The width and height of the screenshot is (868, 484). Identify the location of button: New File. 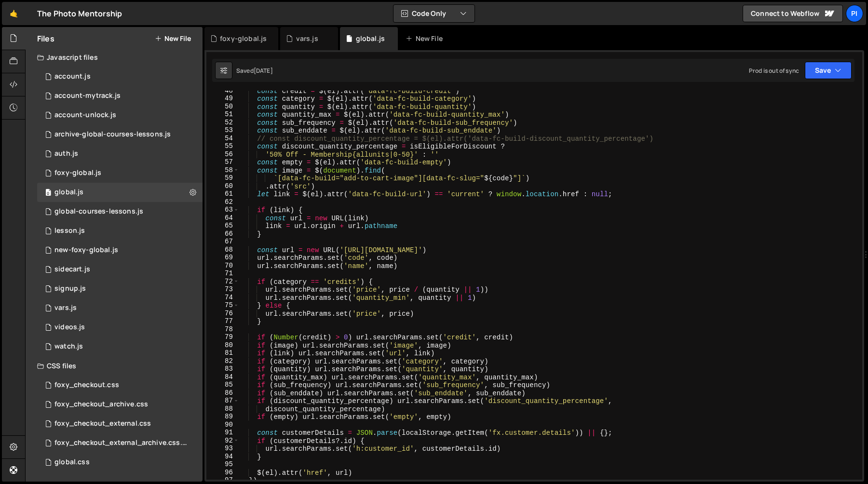
(173, 39).